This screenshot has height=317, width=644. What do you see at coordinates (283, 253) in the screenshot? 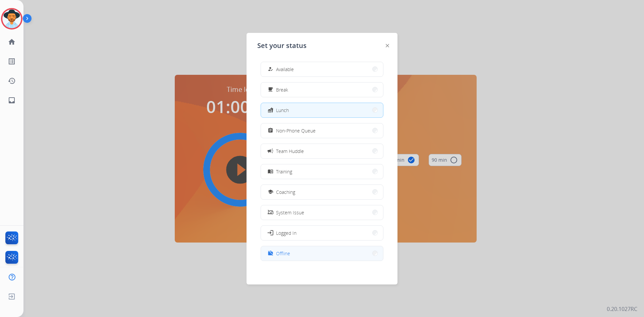
I see `span: Offline` at bounding box center [283, 253].